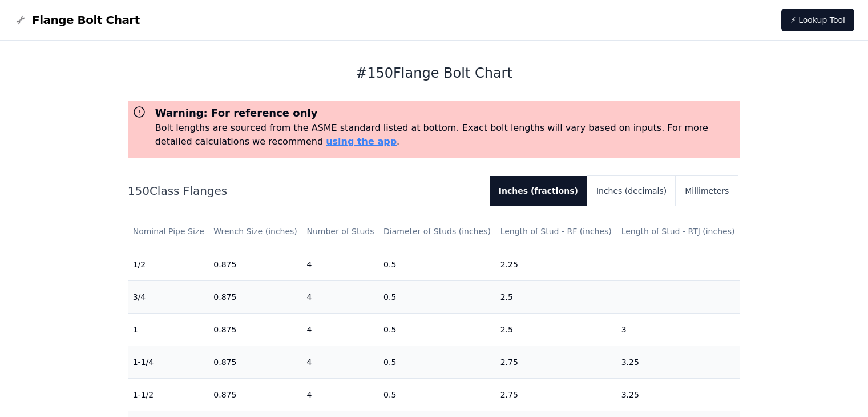 The width and height of the screenshot is (868, 417). Describe the element at coordinates (169, 394) in the screenshot. I see `td: 1-1/2` at that location.